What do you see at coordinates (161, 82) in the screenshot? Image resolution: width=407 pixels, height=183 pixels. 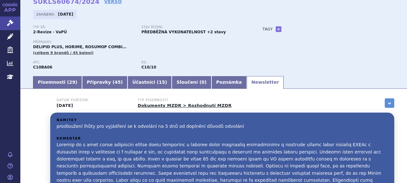 I see `span: 15` at bounding box center [161, 82].